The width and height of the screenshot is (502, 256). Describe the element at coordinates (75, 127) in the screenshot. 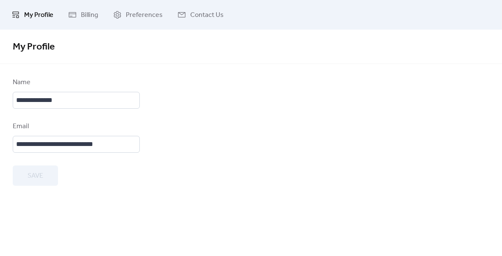

I see `div: Email` at that location.